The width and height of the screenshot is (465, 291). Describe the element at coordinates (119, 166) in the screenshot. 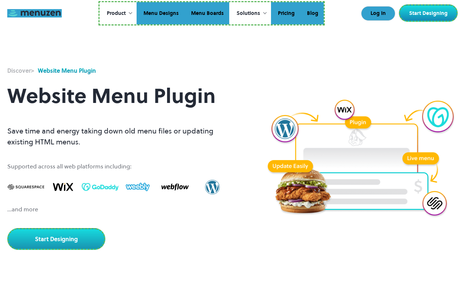

I see `div: Supported across all web platforms including:` at that location.